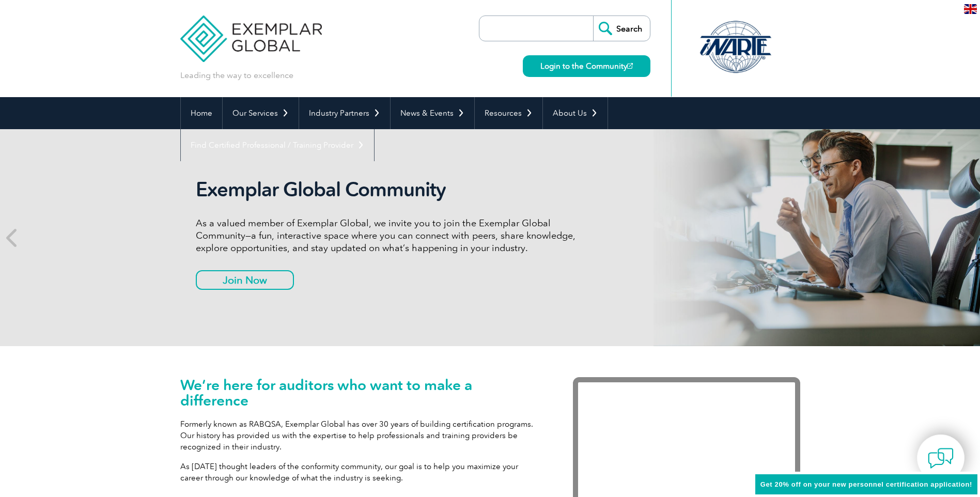 Image resolution: width=980 pixels, height=497 pixels. What do you see at coordinates (622, 28) in the screenshot?
I see `input: Search` at bounding box center [622, 28].